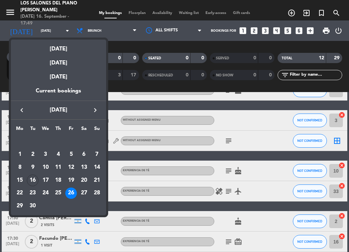  I want to click on div: 11, so click(59, 167).